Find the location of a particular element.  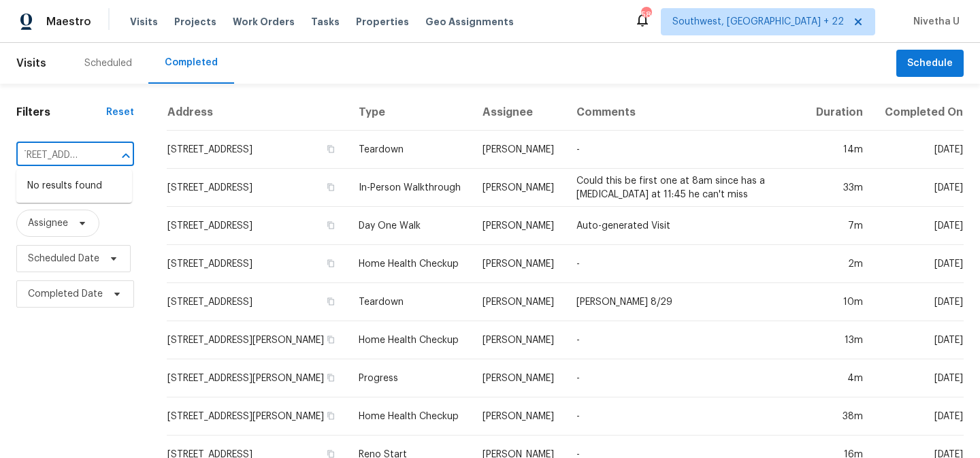

th: Assignee is located at coordinates (518, 112).